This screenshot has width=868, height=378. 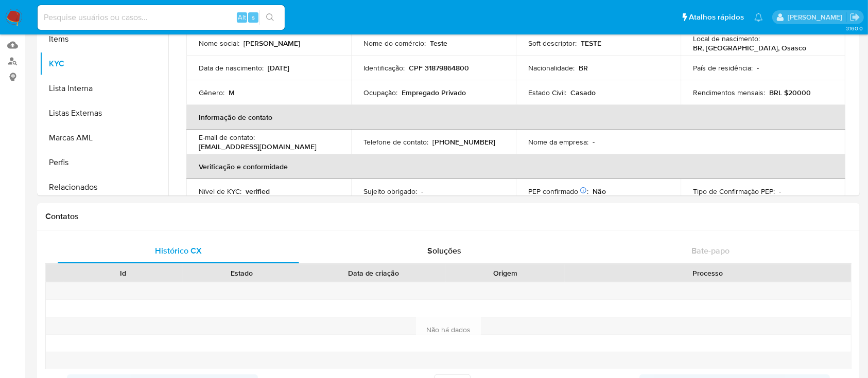 I want to click on p: Casado, so click(x=583, y=93).